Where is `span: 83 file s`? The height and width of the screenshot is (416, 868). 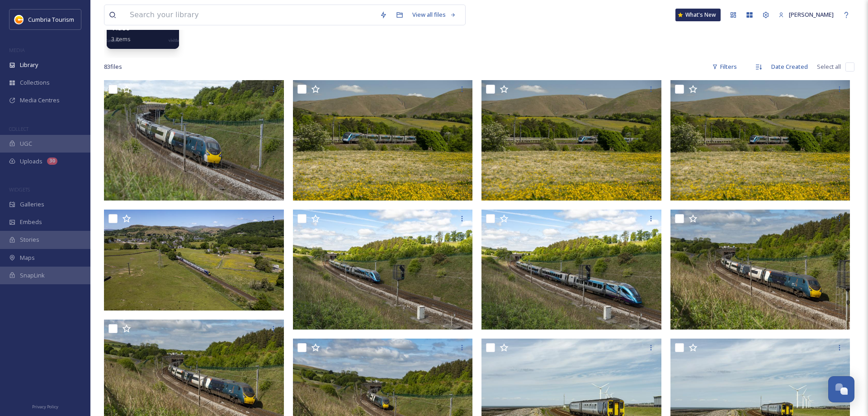 span: 83 file s is located at coordinates (113, 67).